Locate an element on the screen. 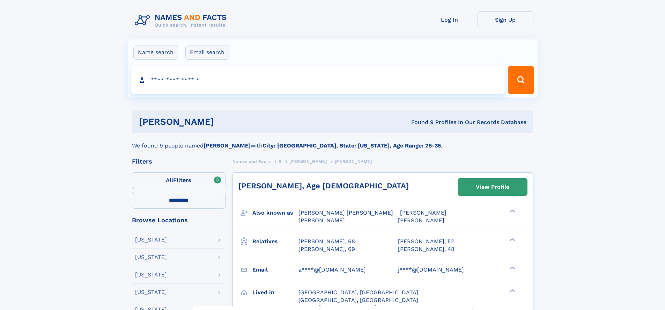 This screenshot has width=665, height=310. h3: Lived in is located at coordinates (275, 292).